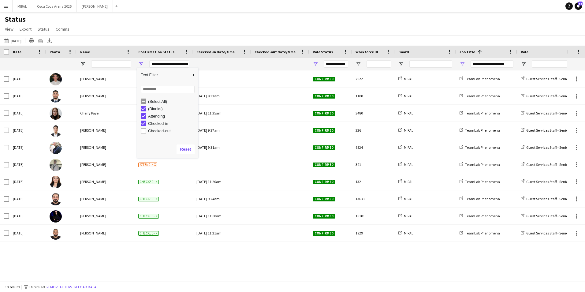 This screenshot has height=292, width=585. Describe the element at coordinates (374, 96) in the screenshot. I see `div: 1100` at that location.